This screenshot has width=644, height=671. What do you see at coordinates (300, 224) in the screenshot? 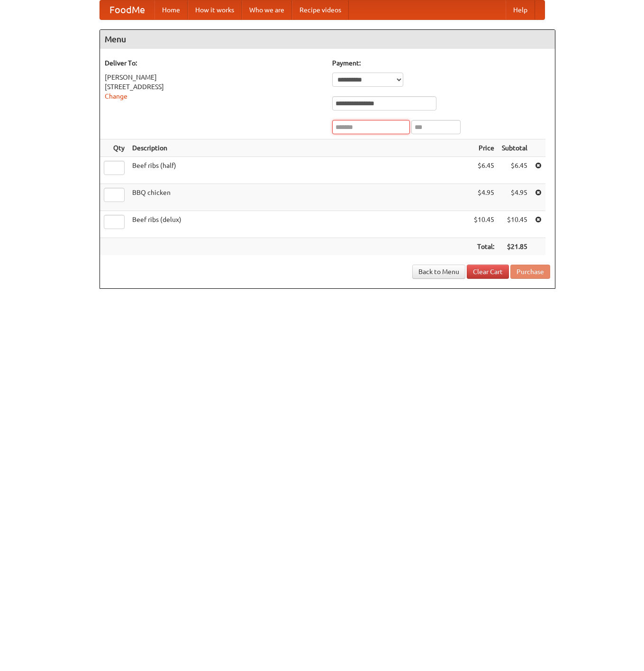
I see `td: Beef ribs (delux)` at bounding box center [300, 224].